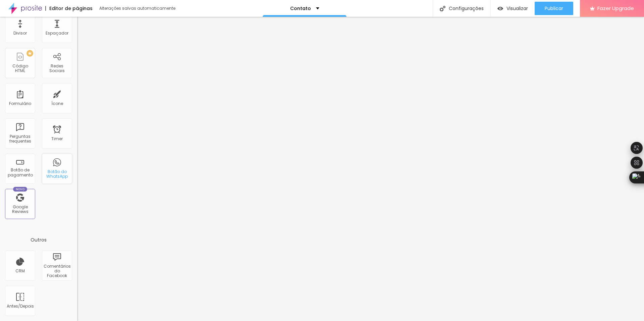 This screenshot has height=321, width=644. I want to click on div: Divisor, so click(20, 33).